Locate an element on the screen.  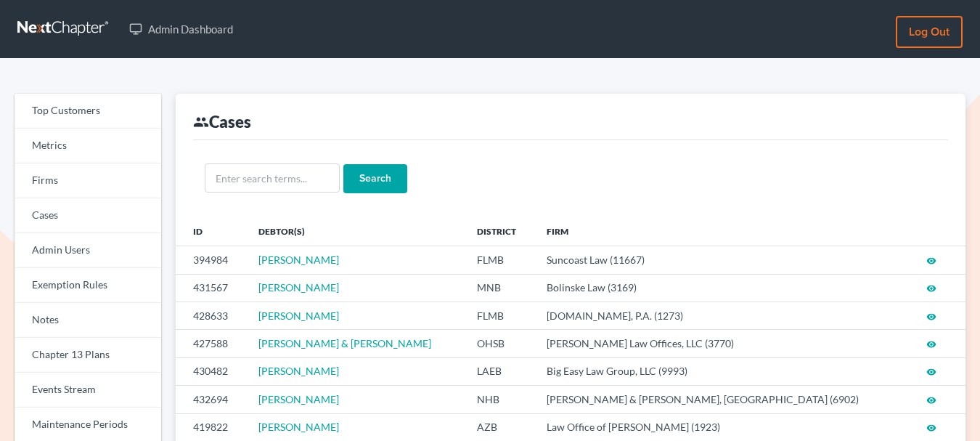
td: NHB is located at coordinates (501, 399).